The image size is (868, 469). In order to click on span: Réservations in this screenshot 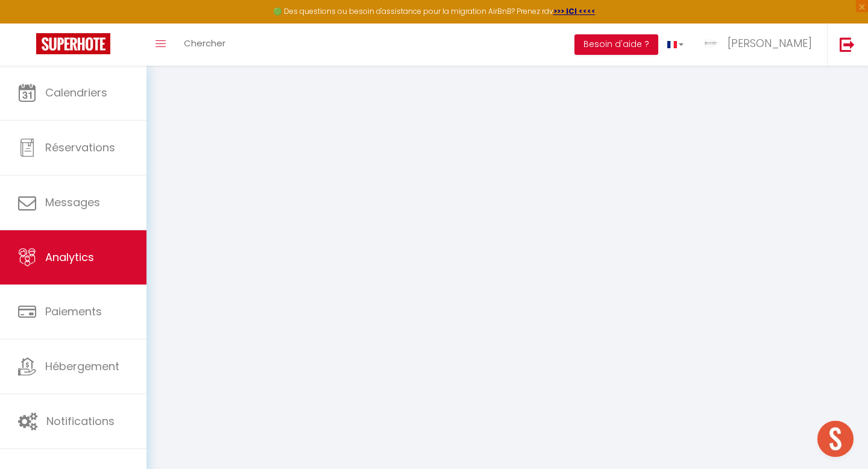, I will do `click(80, 147)`.